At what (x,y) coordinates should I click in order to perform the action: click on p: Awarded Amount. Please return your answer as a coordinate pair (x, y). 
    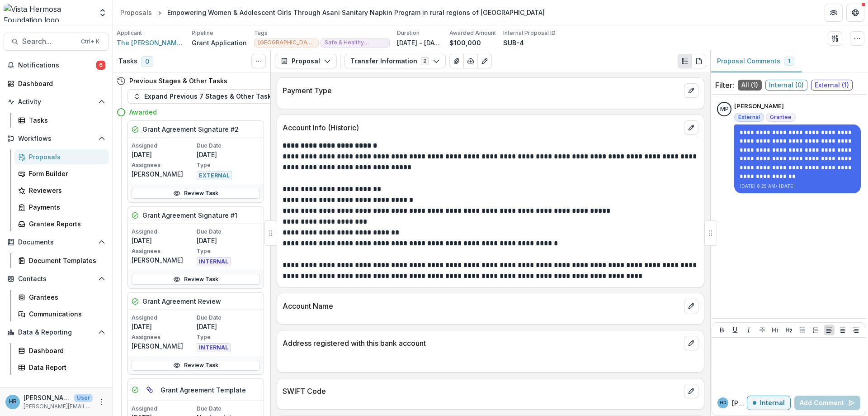
    Looking at the image, I should click on (473, 33).